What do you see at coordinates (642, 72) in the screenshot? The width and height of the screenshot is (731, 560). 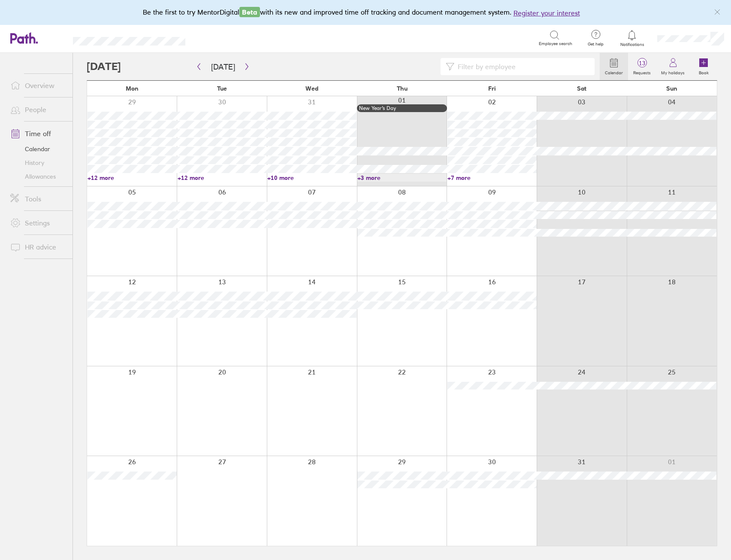 I see `label: Requests` at bounding box center [642, 72].